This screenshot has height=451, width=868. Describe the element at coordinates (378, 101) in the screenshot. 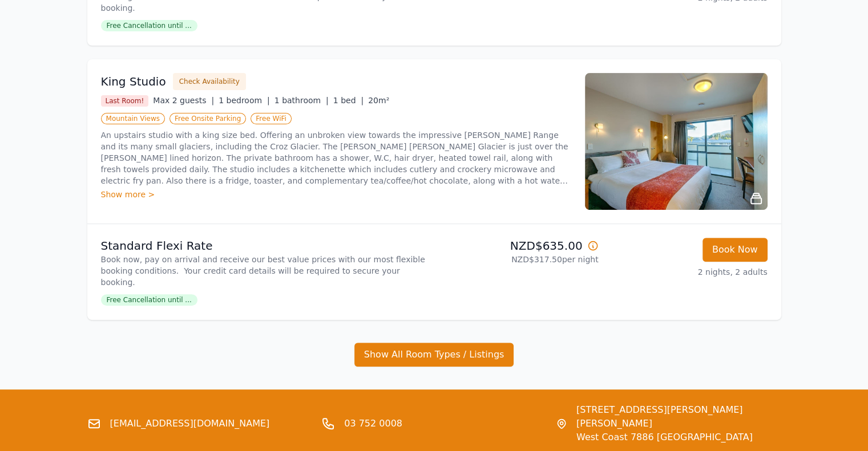

I see `span: 20m²` at that location.